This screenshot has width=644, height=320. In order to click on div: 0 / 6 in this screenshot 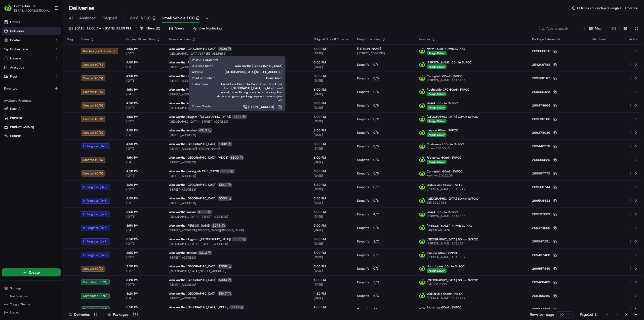, I will do `click(376, 201)`.